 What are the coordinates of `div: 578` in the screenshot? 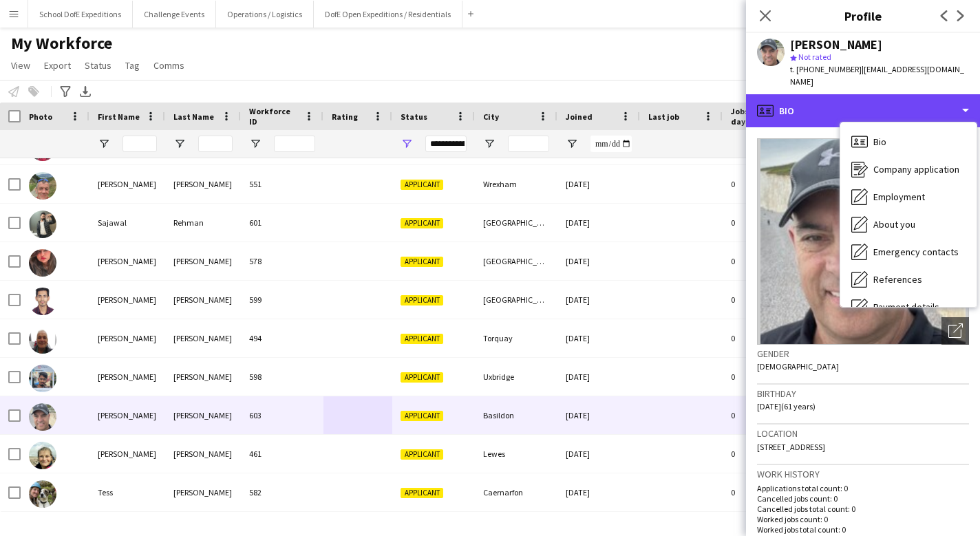 It's located at (282, 261).